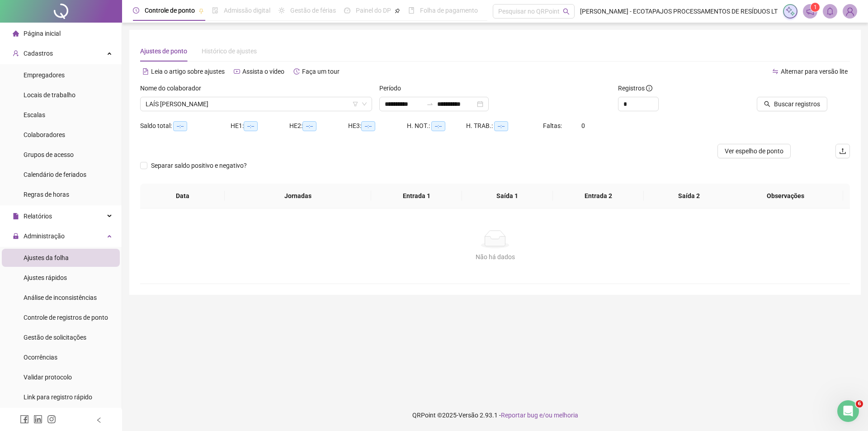 Image resolution: width=868 pixels, height=431 pixels. I want to click on span: Ajustes de ponto, so click(163, 51).